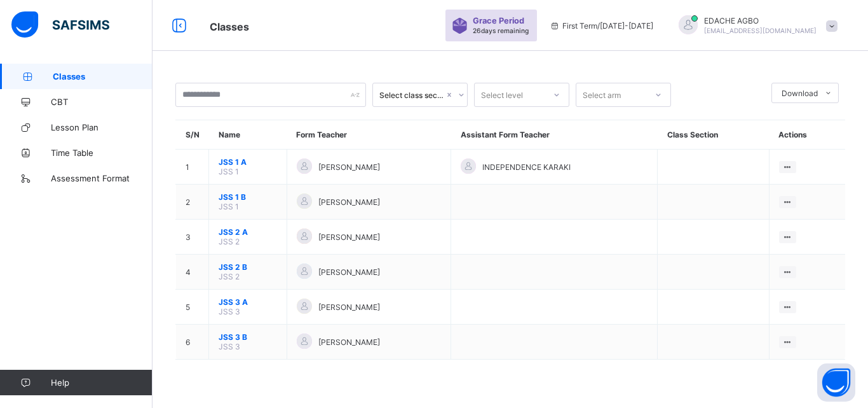 The height and width of the screenshot is (408, 868). Describe the element at coordinates (248, 301) in the screenshot. I see `span: JSS 3 A` at that location.